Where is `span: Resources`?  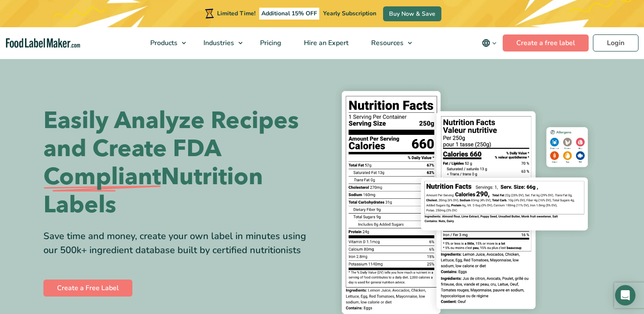
span: Resources is located at coordinates (386, 43).